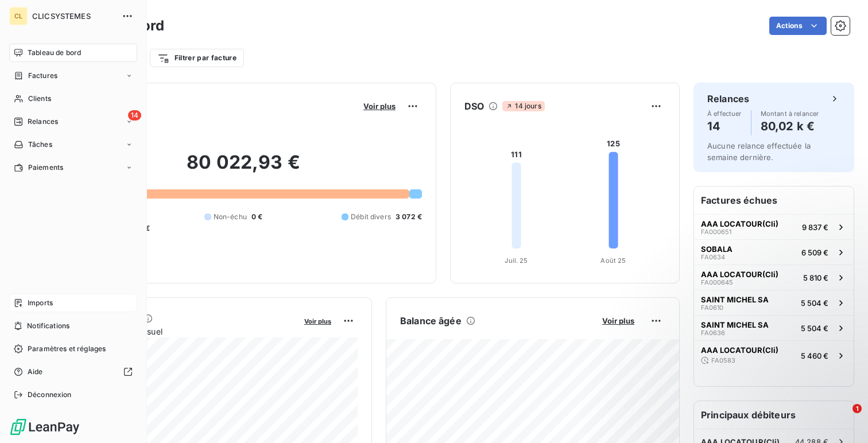  What do you see at coordinates (774, 200) in the screenshot?
I see `h6: Factures échues` at bounding box center [774, 200].